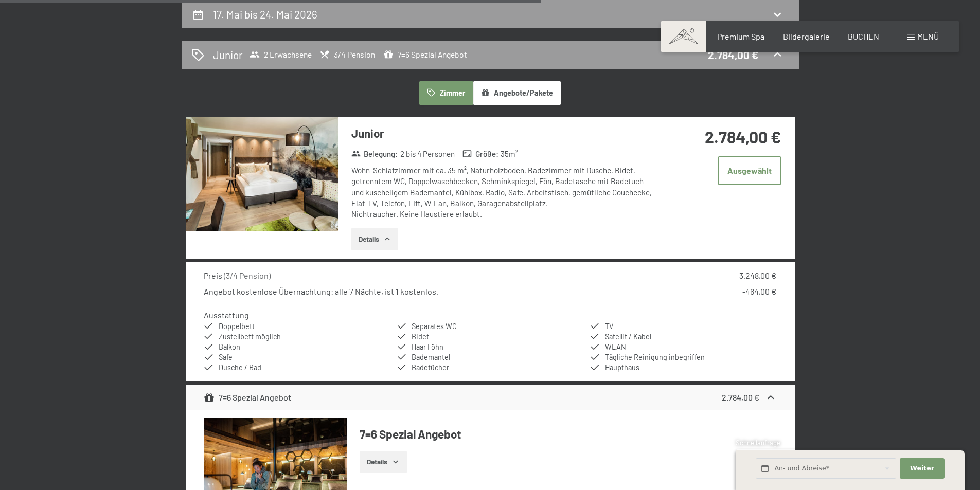 This screenshot has width=980, height=490. Describe the element at coordinates (504, 192) in the screenshot. I see `div: Wohn-Schlafzimmer mit ca. 35 m², Naturholzboden, Badezimmer mit Dusche, Bidet, getrenntem WC, Dop...` at that location.